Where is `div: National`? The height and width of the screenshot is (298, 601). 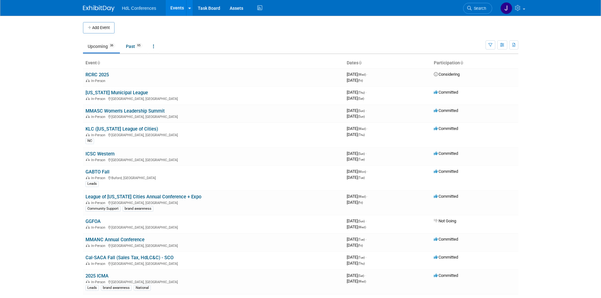 div: National is located at coordinates (142, 288).